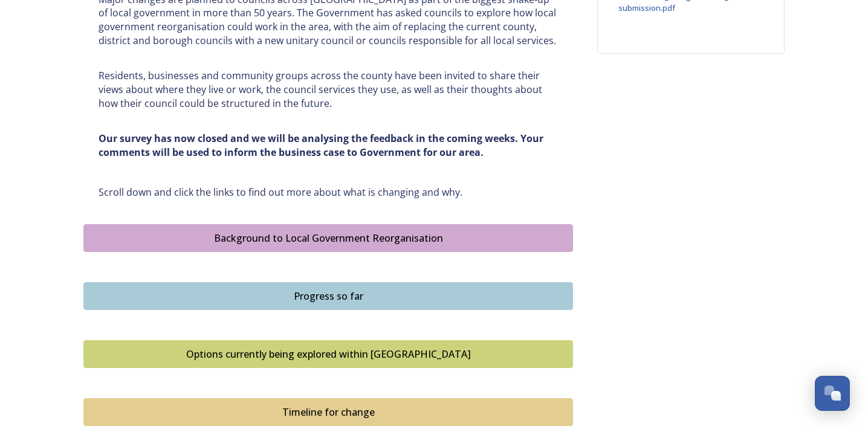 The height and width of the screenshot is (429, 868). What do you see at coordinates (832, 393) in the screenshot?
I see `button: Open Chat` at bounding box center [832, 393].